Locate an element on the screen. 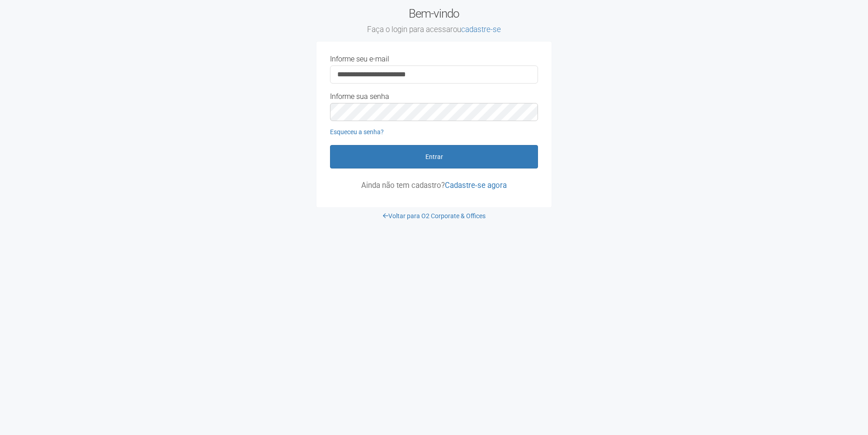  span: ou is located at coordinates (477, 30).